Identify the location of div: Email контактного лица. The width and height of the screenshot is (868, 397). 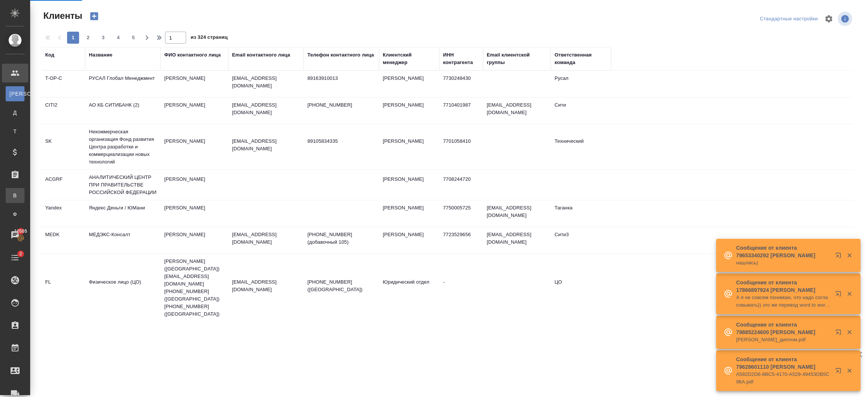
(261, 55).